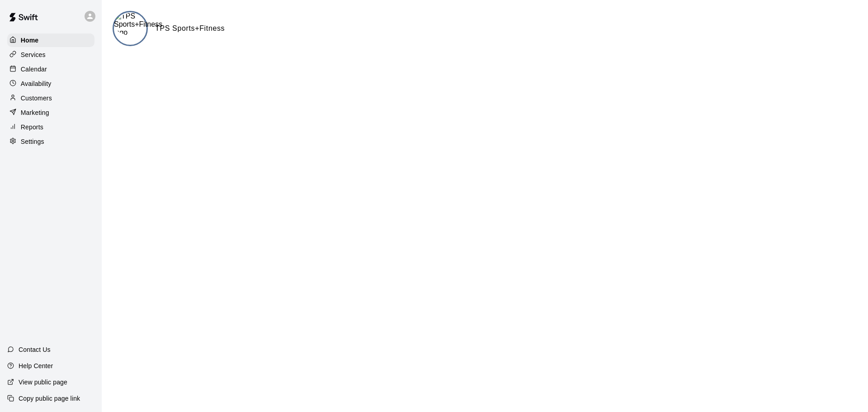  I want to click on p: Settings, so click(33, 142).